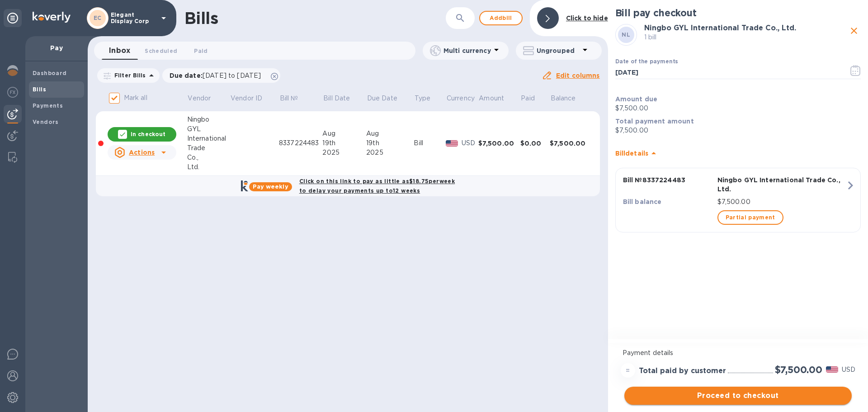  What do you see at coordinates (199, 98) in the screenshot?
I see `p: Vendor` at bounding box center [199, 98].